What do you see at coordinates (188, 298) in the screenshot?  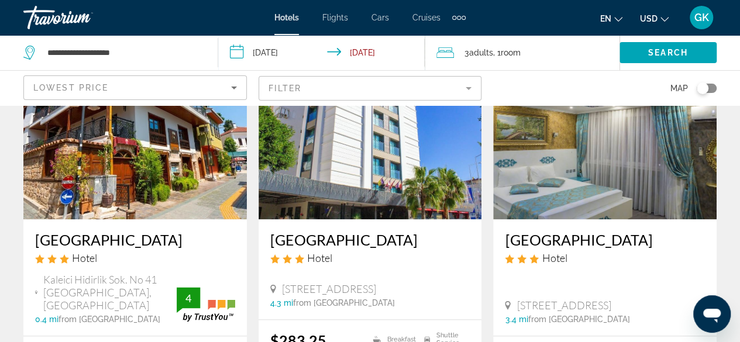 I see `div: 4` at bounding box center [188, 298].